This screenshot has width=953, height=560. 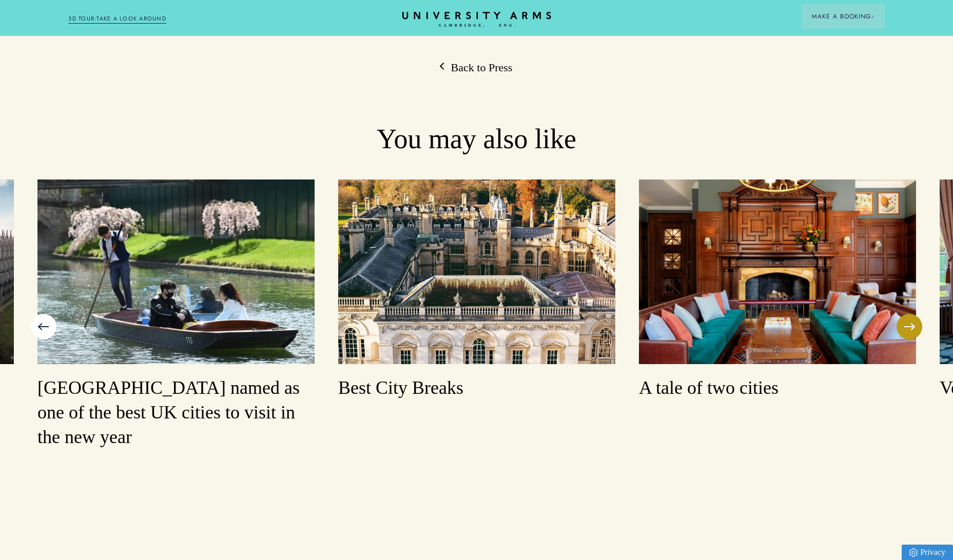 What do you see at coordinates (777, 289) in the screenshot?
I see `a: A tale of two cities` at bounding box center [777, 289].